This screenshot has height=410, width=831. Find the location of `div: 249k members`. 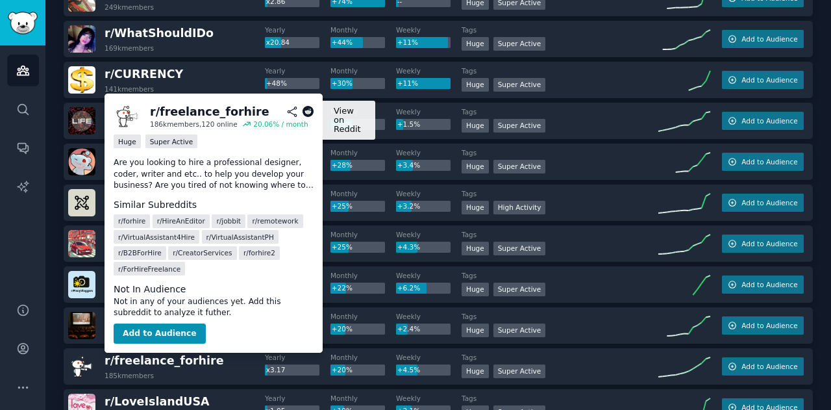

div: 249k members is located at coordinates (129, 7).